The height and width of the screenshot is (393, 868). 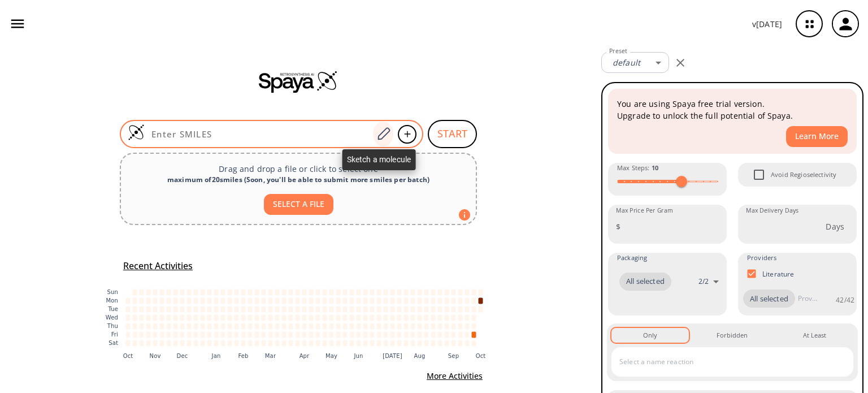 I want to click on text: Sep, so click(x=454, y=356).